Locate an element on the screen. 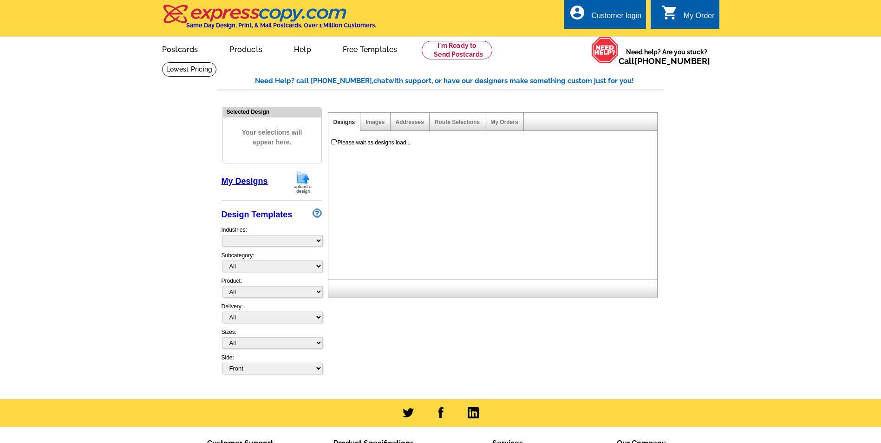  div: Sizes: is located at coordinates (272, 341).